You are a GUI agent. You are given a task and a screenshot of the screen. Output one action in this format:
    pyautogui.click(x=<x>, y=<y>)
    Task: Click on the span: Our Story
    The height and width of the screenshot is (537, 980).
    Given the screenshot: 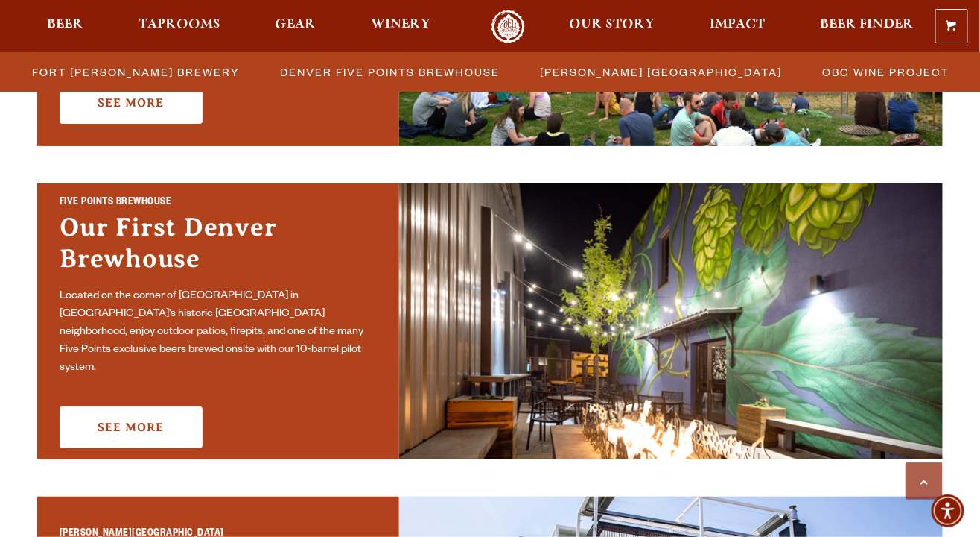 What is the action you would take?
    pyautogui.click(x=612, y=25)
    